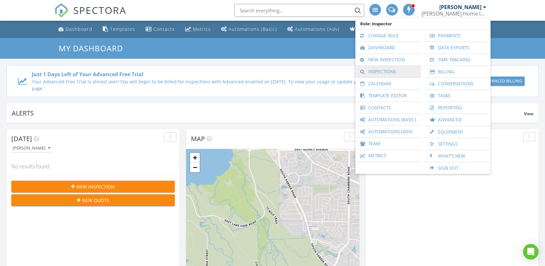  Describe the element at coordinates (458, 156) in the screenshot. I see `a: What's New` at that location.